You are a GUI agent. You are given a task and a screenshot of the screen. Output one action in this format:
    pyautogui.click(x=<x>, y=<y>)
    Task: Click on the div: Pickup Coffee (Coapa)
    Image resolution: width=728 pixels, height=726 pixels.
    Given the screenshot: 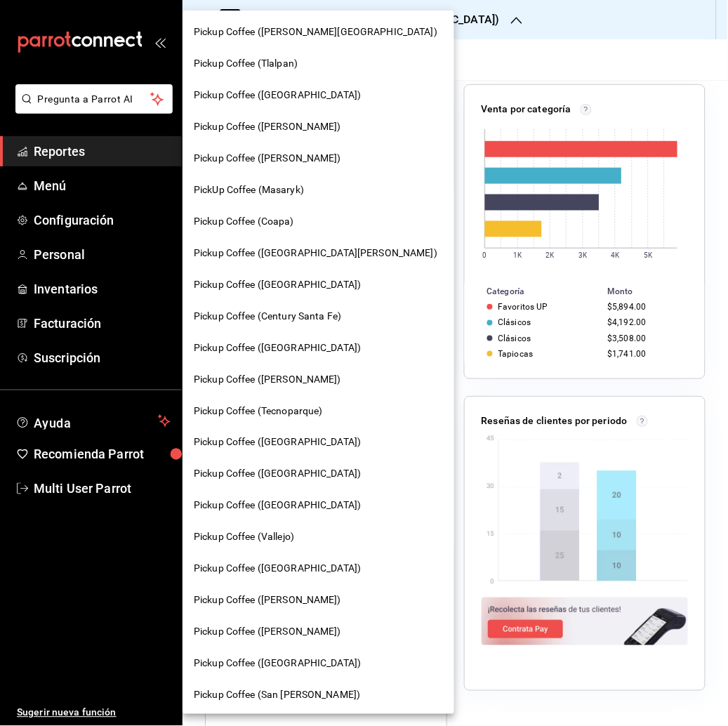 What is the action you would take?
    pyautogui.click(x=318, y=222)
    